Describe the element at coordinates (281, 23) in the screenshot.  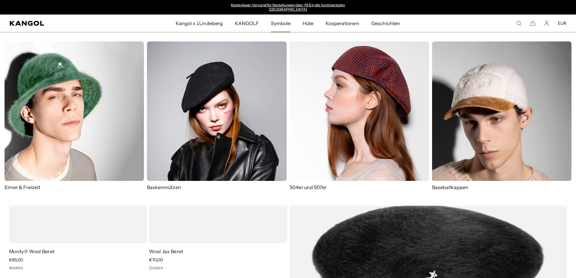
I see `a: Symbole` at that location.